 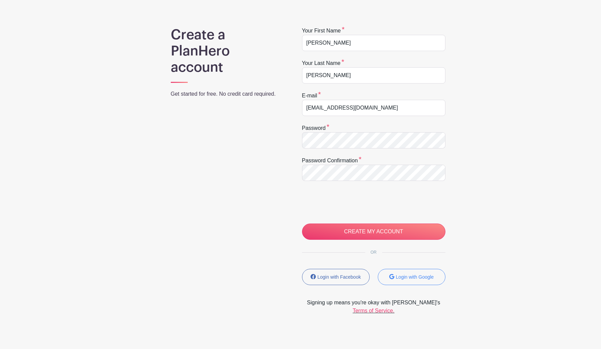 I want to click on input: e.g. julie@eventco.com, so click(x=374, y=108).